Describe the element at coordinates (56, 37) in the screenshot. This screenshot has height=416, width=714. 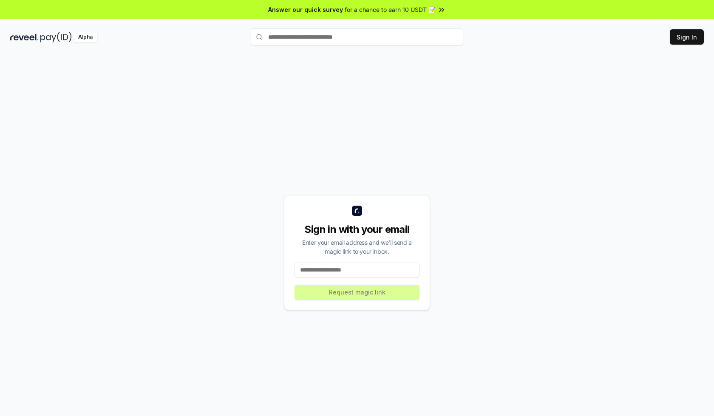
I see `img: pay_id` at that location.